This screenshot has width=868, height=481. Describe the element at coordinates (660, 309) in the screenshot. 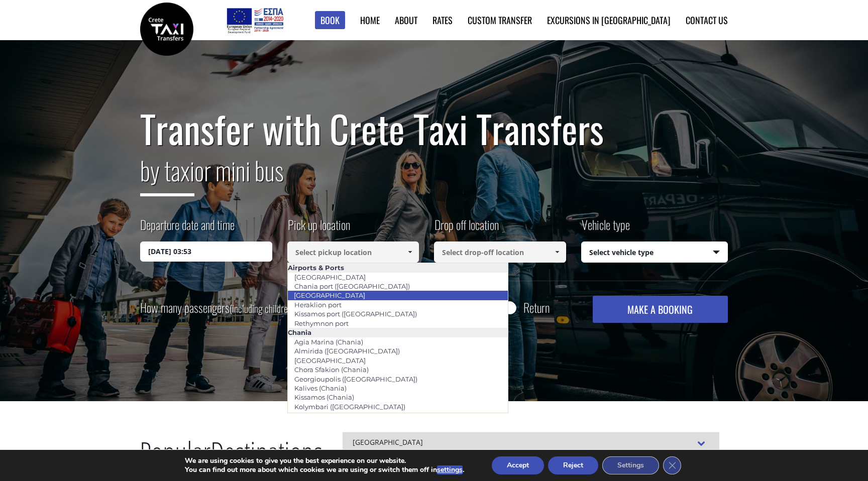

I see `button: MAKE A BOOKING` at that location.